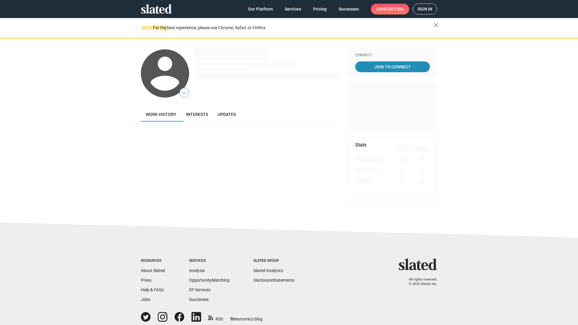 The width and height of the screenshot is (578, 325). What do you see at coordinates (215, 317) in the screenshot?
I see `a: RSS` at bounding box center [215, 317].